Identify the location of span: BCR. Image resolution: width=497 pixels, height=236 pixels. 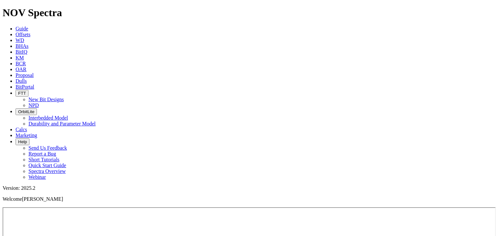
(21, 63).